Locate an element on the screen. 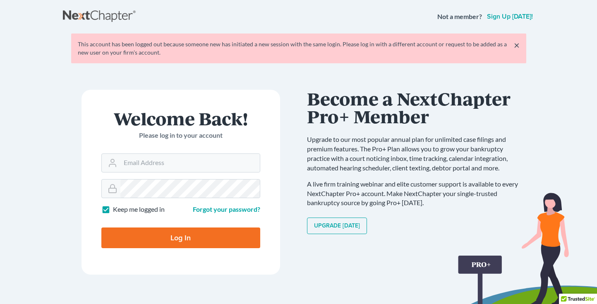 This screenshot has width=597, height=304. strong: Not a member? is located at coordinates (460, 17).